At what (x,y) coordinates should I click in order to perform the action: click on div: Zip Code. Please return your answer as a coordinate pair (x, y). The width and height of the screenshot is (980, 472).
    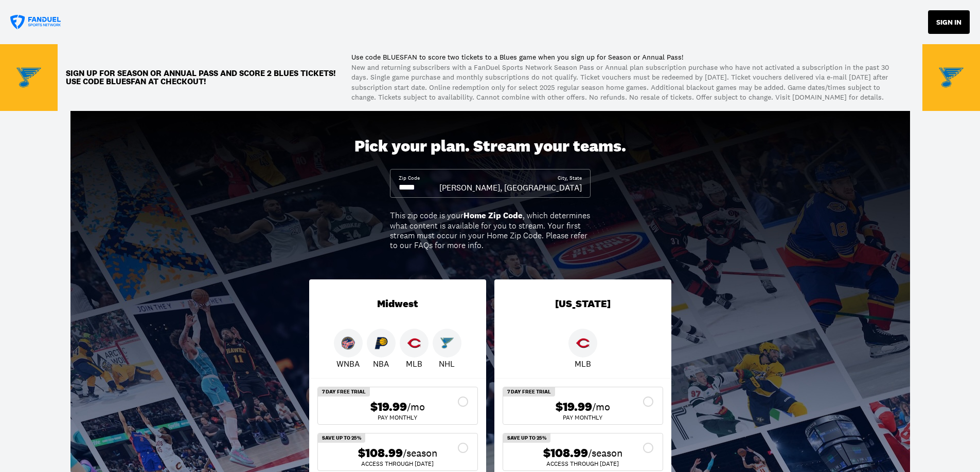
    Looking at the image, I should click on (409, 179).